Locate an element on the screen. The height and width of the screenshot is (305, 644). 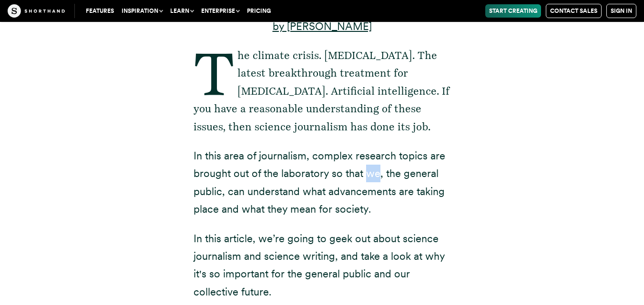
button: Inspiration is located at coordinates (142, 11).